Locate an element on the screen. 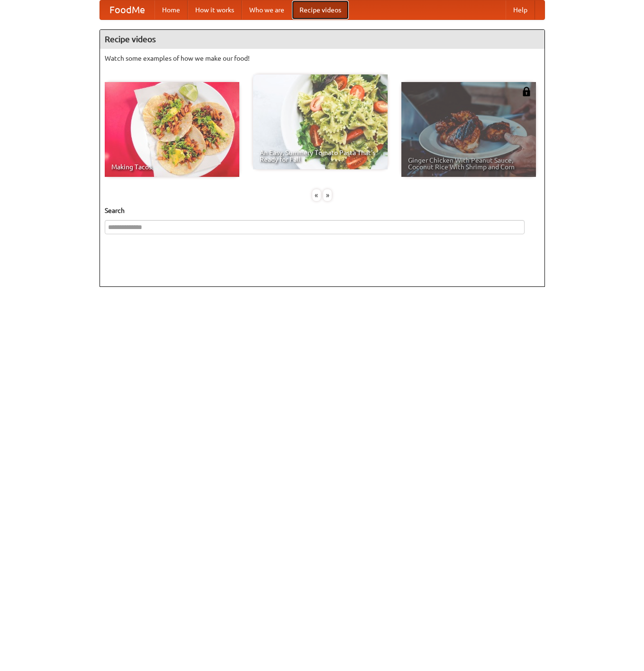 The height and width of the screenshot is (671, 644). a: FoodMe is located at coordinates (127, 10).